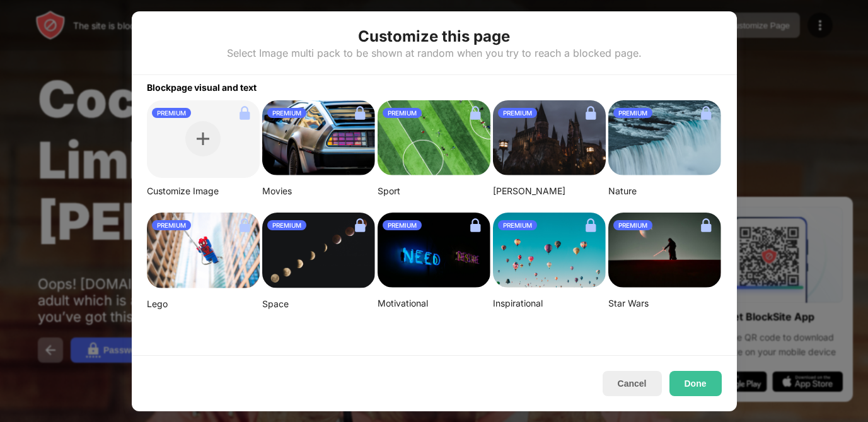  What do you see at coordinates (695, 384) in the screenshot?
I see `button: Done` at bounding box center [695, 384].